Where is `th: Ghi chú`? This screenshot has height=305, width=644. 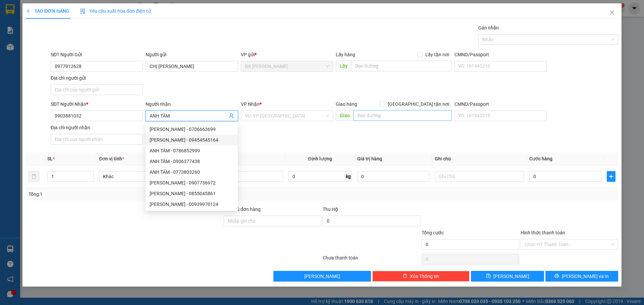
th: Ghi chú is located at coordinates (479, 159).